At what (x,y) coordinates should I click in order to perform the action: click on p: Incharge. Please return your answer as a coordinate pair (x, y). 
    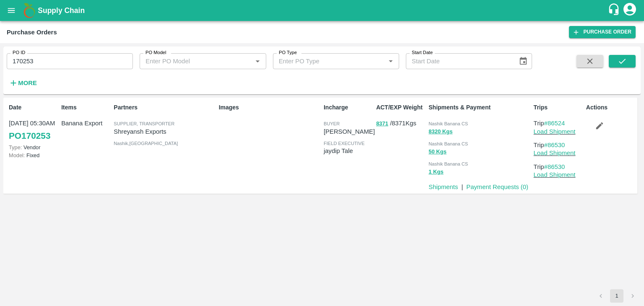
    Looking at the image, I should click on (348, 107).